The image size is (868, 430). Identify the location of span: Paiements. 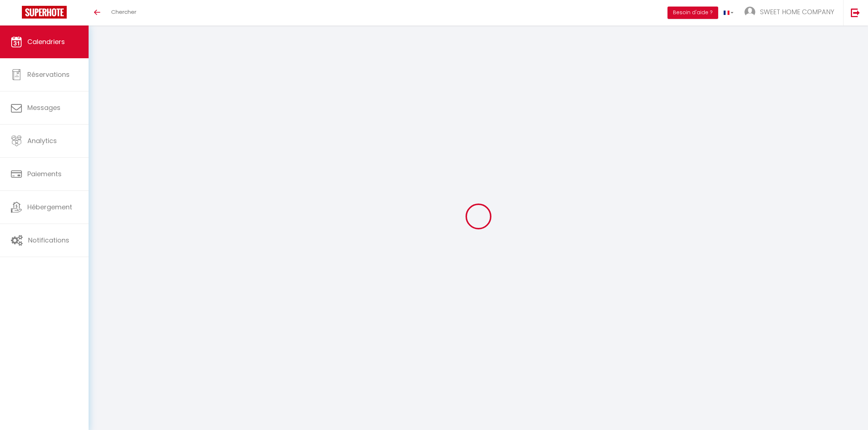
(44, 174).